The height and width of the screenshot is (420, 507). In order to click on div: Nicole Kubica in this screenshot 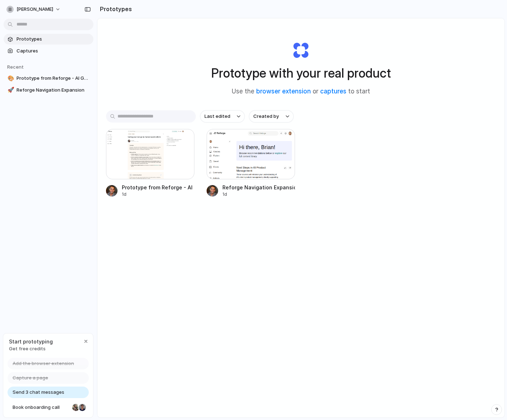, I will do `click(76, 408)`.